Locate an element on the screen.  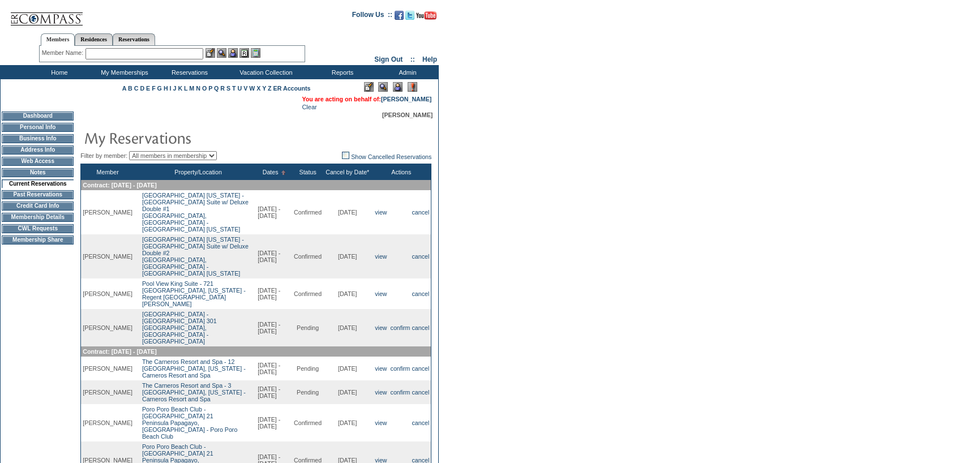
a: E is located at coordinates (148, 88).